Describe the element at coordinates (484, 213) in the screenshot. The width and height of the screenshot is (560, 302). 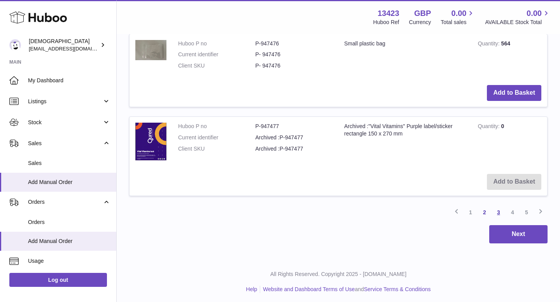
I see `a: 2` at that location.